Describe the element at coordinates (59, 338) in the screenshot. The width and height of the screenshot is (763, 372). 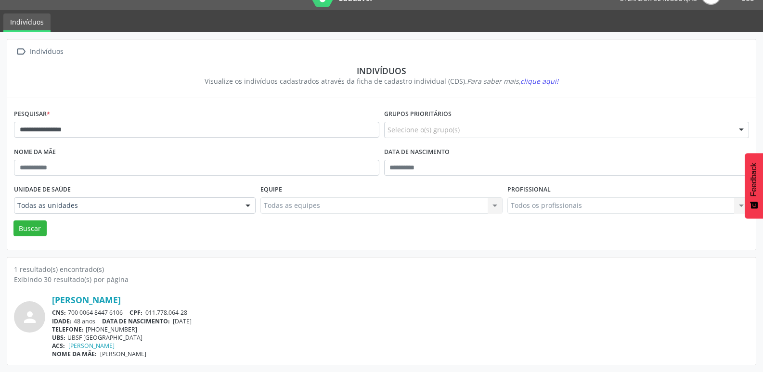
I see `span: UBS:` at that location.